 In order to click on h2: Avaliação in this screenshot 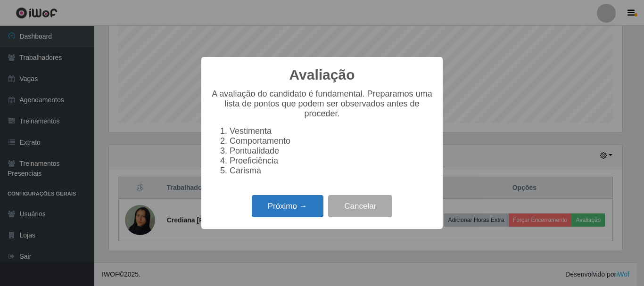, I will do `click(322, 75)`.